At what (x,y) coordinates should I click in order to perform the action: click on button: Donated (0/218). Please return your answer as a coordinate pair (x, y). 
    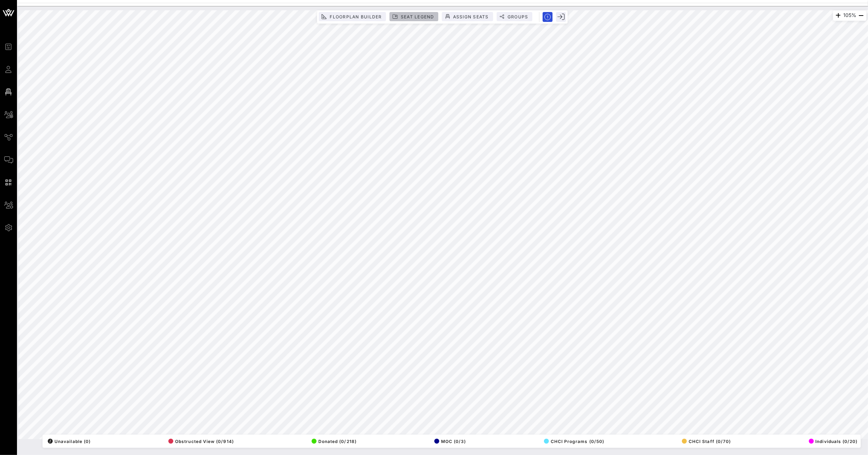
    Looking at the image, I should click on (333, 442).